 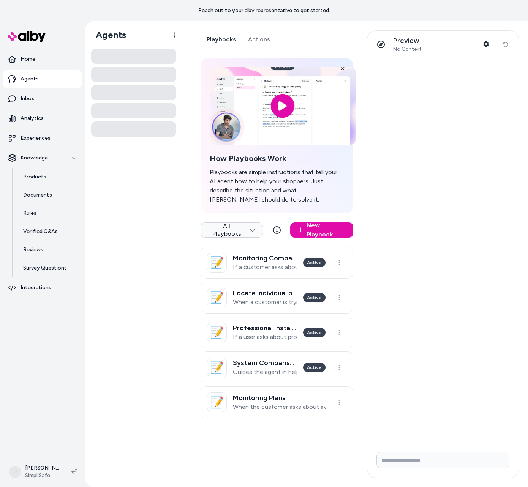 What do you see at coordinates (265, 258) in the screenshot?
I see `h3: Monitoring Comparison (2.0)` at bounding box center [265, 258].